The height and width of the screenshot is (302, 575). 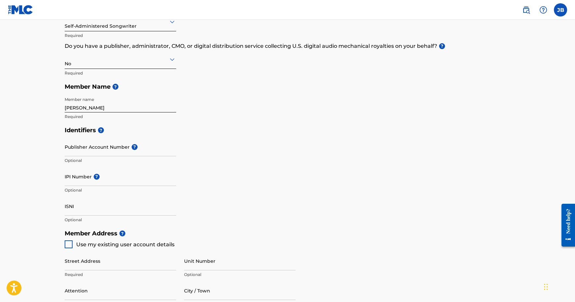 What do you see at coordinates (558, 286) in the screenshot?
I see `div: Chat Widget` at bounding box center [558, 286].